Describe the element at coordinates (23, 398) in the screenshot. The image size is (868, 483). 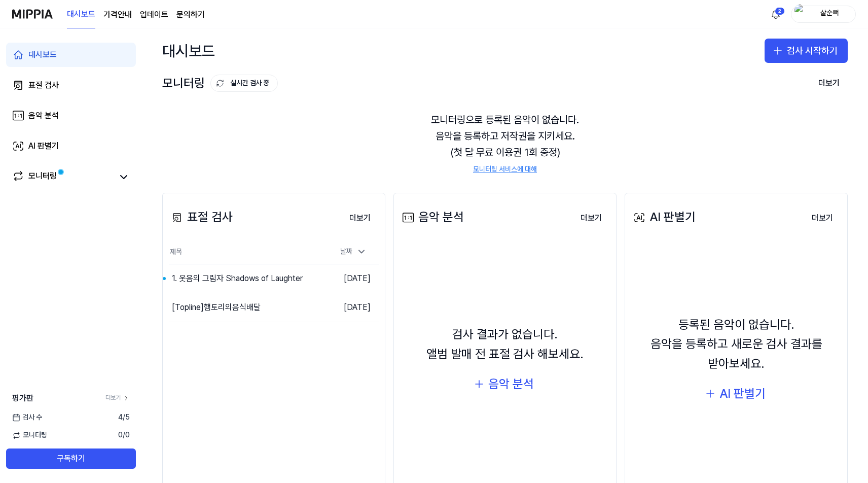
I see `span: 평가판` at that location.